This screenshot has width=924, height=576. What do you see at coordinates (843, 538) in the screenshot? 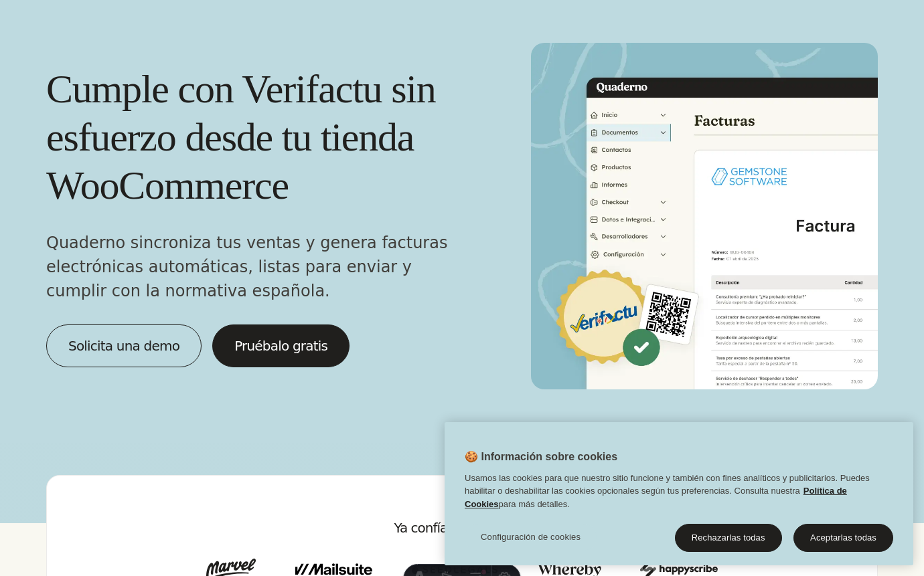
I see `button: Aceptarlas todas` at bounding box center [843, 538].